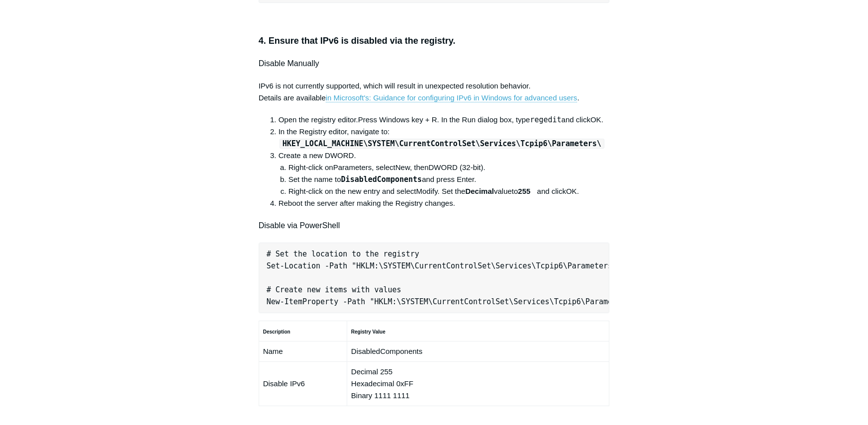  I want to click on strong: Decimal, so click(479, 191).